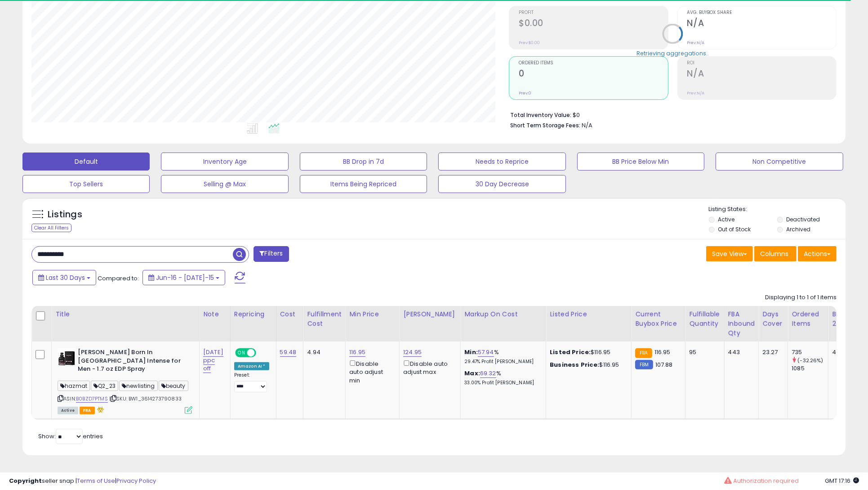 The image size is (868, 490). What do you see at coordinates (74, 385) in the screenshot?
I see `span: hazmat` at bounding box center [74, 385].